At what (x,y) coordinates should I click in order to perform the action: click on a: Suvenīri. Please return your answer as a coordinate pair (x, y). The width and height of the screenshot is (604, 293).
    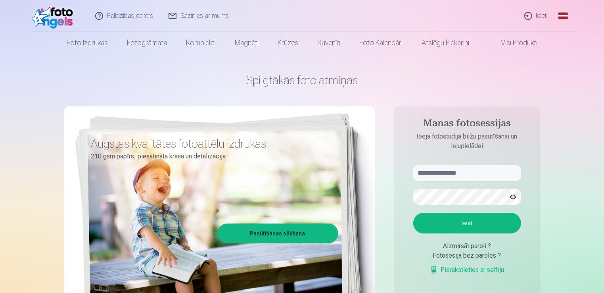
    Looking at the image, I should click on (329, 43).